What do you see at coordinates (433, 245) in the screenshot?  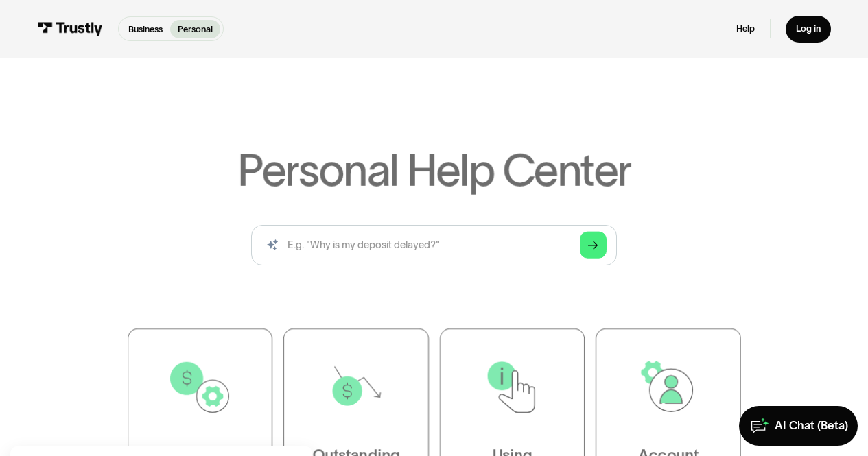 I see `form: Search` at bounding box center [433, 245].